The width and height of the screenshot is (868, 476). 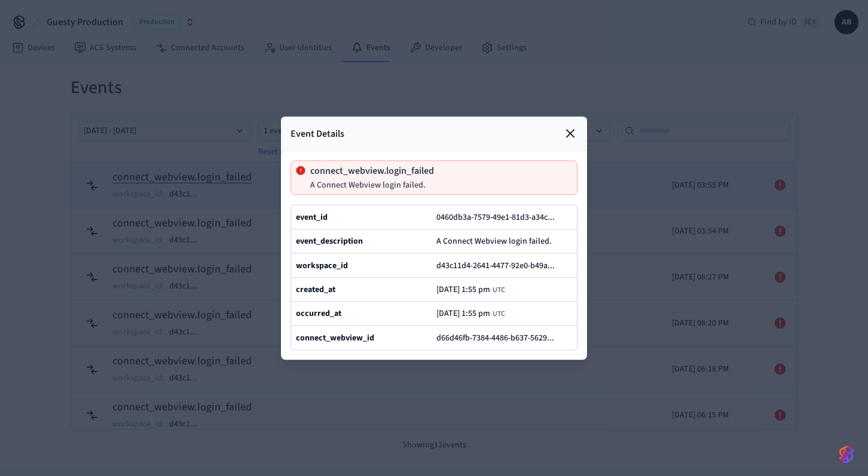 I want to click on button: d66d46fb-7384-4486-b637-5629..., so click(x=500, y=338).